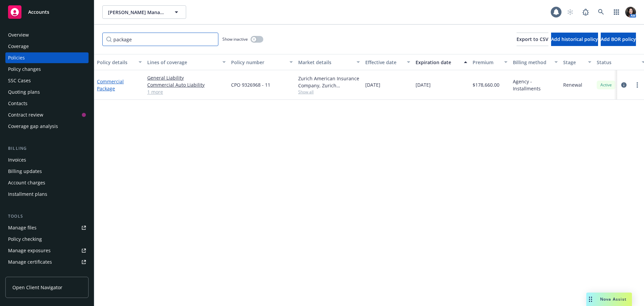  I want to click on a: Overview, so click(47, 35).